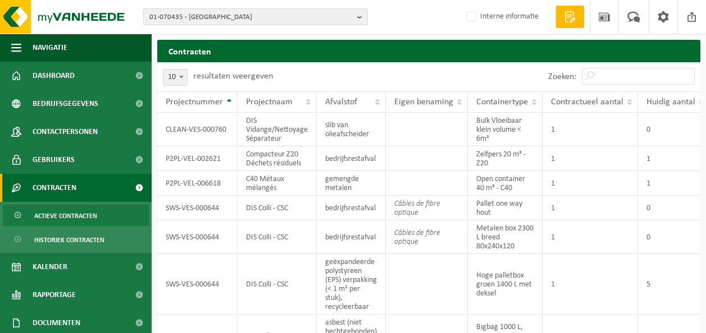  Describe the element at coordinates (65, 104) in the screenshot. I see `span: Bedrijfsgegevens` at that location.